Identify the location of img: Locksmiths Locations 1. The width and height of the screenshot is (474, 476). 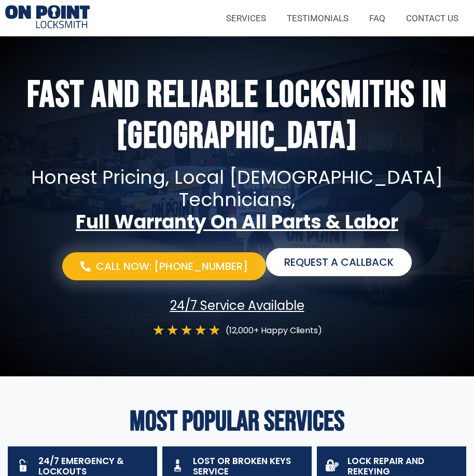
(47, 18).